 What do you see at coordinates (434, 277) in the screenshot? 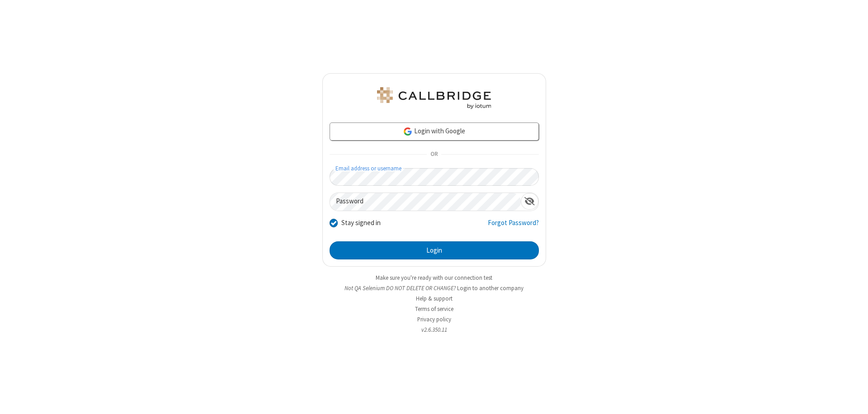
I see `a: Make sure you're ready with our connection test` at bounding box center [434, 277].